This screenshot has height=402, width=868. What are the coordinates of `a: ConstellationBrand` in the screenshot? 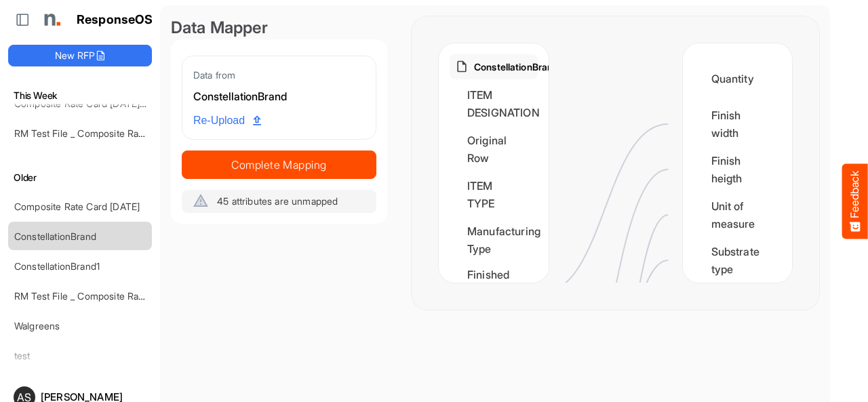 It's located at (55, 236).